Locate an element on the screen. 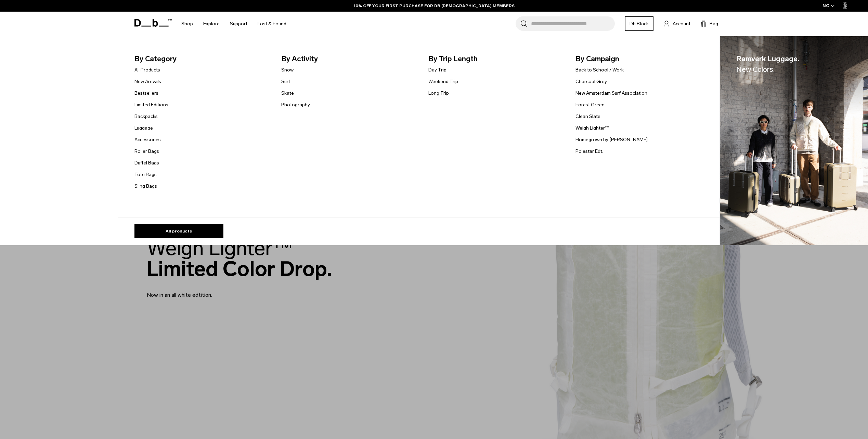 The width and height of the screenshot is (868, 439). a: Snow is located at coordinates (287, 70).